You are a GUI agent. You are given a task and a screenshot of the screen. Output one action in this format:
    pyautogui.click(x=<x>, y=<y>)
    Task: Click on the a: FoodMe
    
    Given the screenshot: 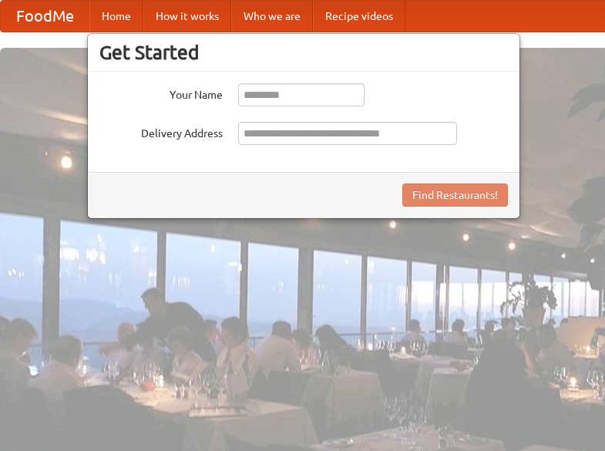 What is the action you would take?
    pyautogui.click(x=45, y=16)
    